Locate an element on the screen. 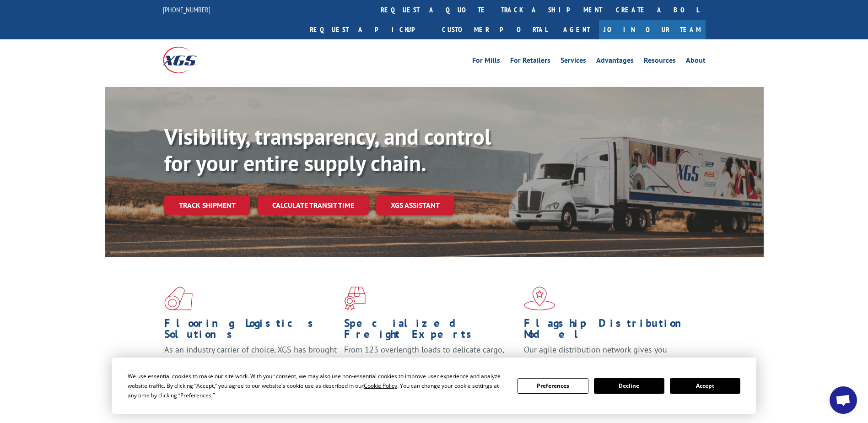 The height and width of the screenshot is (423, 868). div: Open chat is located at coordinates (844, 400).